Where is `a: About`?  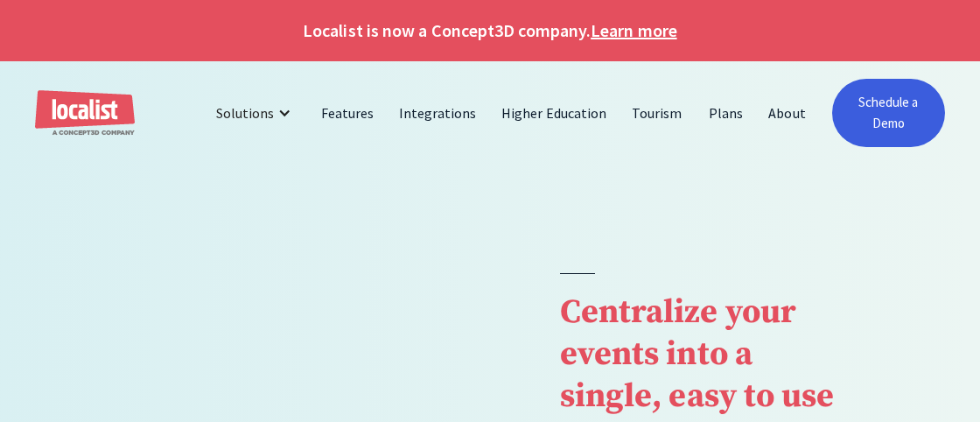 a: About is located at coordinates (787, 113).